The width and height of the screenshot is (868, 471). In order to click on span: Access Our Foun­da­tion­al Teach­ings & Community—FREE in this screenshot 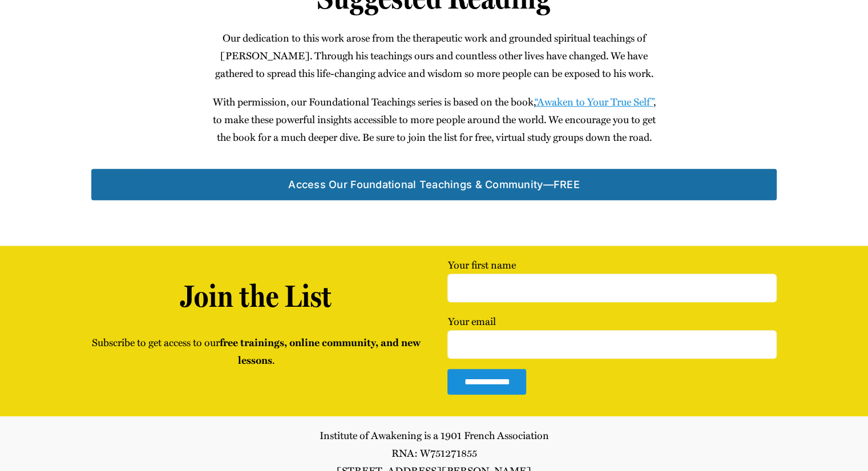, I will do `click(434, 184)`.